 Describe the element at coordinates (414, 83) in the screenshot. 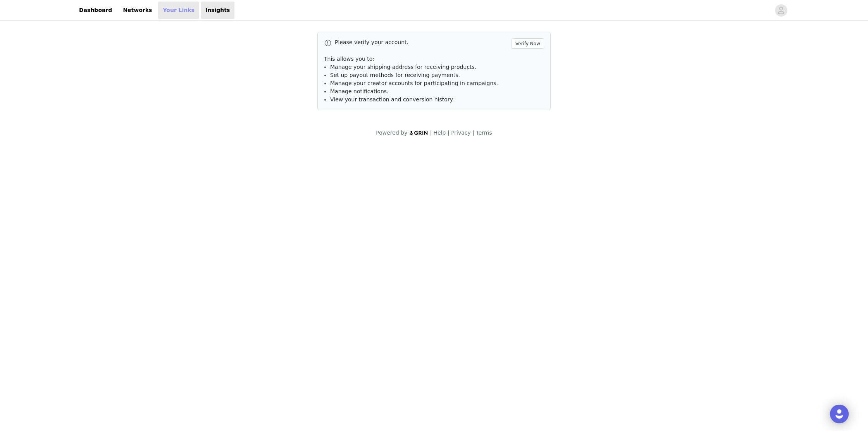

I see `span: Manage your creator accounts for participating in campaigns.` at that location.